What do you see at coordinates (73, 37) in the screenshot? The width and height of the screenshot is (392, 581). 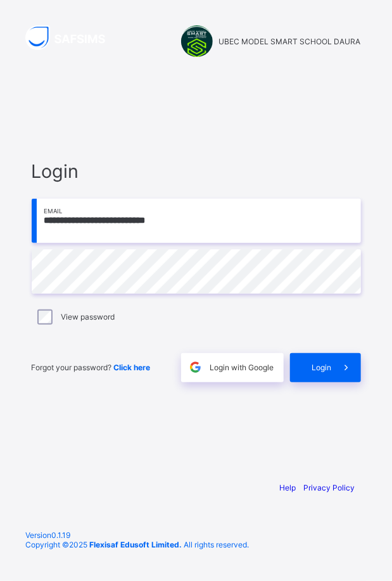 I see `img: SAFSIMS Logo` at bounding box center [73, 37].